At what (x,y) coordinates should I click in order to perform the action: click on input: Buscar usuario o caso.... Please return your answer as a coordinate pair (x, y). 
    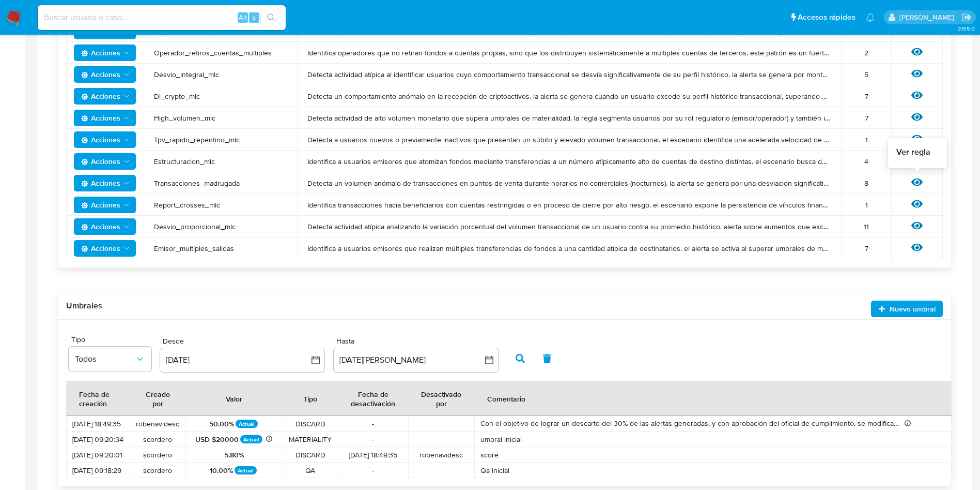
    Looking at the image, I should click on (162, 17).